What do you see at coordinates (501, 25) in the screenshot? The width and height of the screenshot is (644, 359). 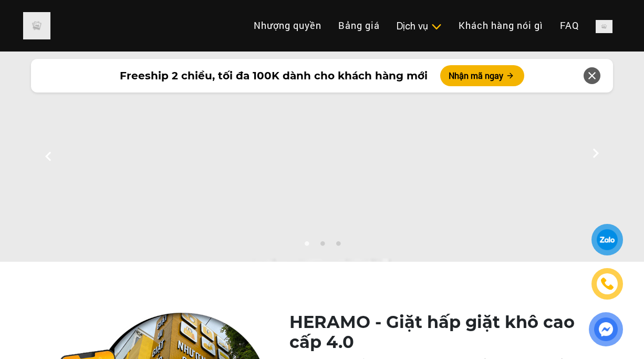 I see `a: Khách hàng nói gì` at bounding box center [501, 25].